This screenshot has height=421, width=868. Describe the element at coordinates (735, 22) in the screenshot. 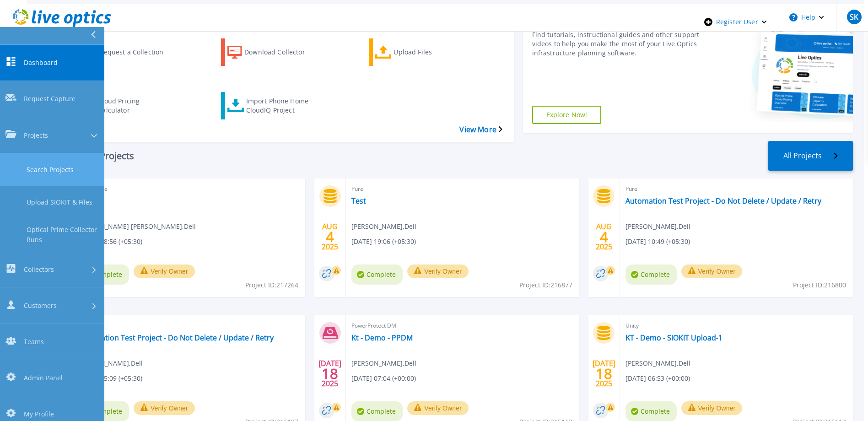

I see `div: Register User` at that location.